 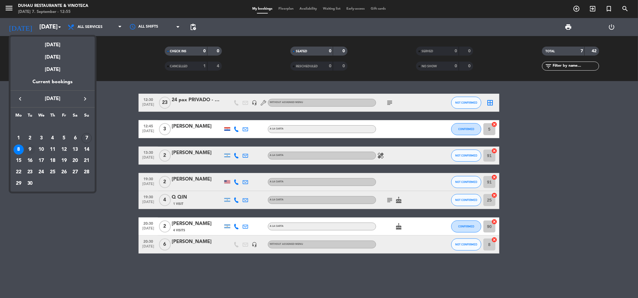 What do you see at coordinates (30, 117) in the screenshot?
I see `th: Tuesday` at bounding box center [30, 117].